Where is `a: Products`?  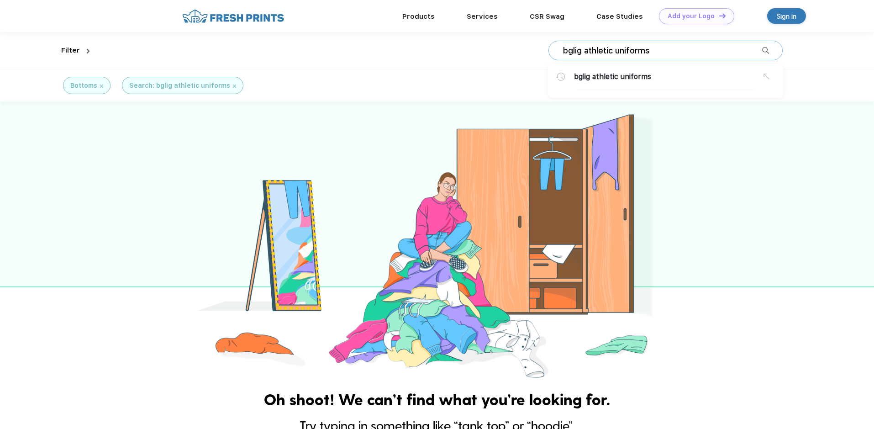
a: Products is located at coordinates (418, 16).